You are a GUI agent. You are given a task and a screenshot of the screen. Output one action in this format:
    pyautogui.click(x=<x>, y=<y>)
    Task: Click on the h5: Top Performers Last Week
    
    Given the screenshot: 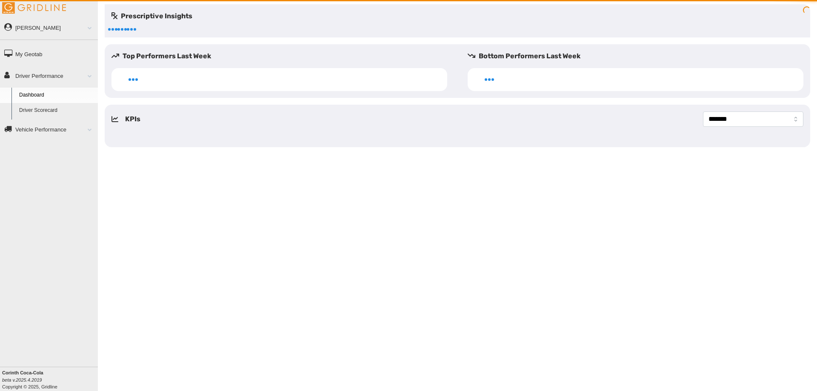 What is the action you would take?
    pyautogui.click(x=283, y=56)
    